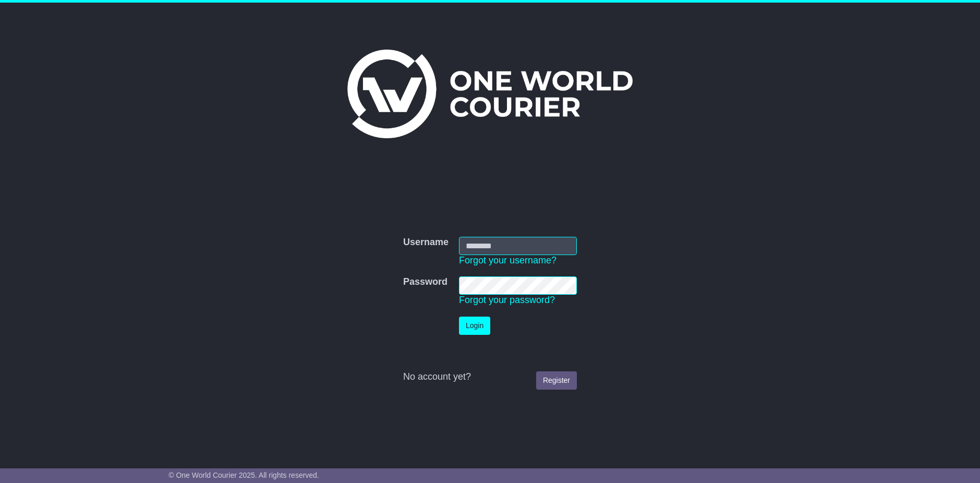 This screenshot has width=980, height=483. What do you see at coordinates (244, 475) in the screenshot?
I see `span: © One World Courier 2025. All rights reserved.` at bounding box center [244, 475].